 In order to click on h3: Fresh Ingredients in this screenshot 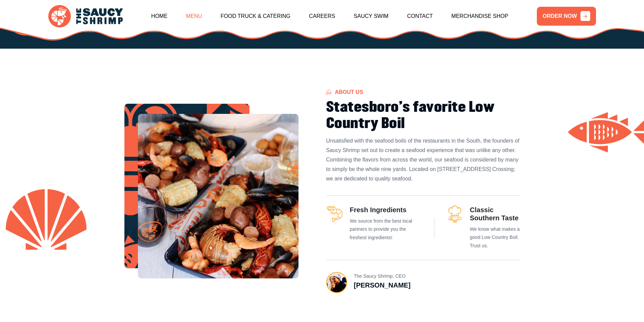, I will do `click(386, 210)`.